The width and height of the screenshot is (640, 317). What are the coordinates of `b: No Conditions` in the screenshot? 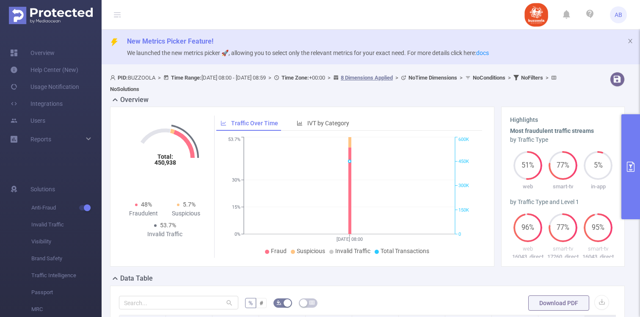 It's located at (489, 77).